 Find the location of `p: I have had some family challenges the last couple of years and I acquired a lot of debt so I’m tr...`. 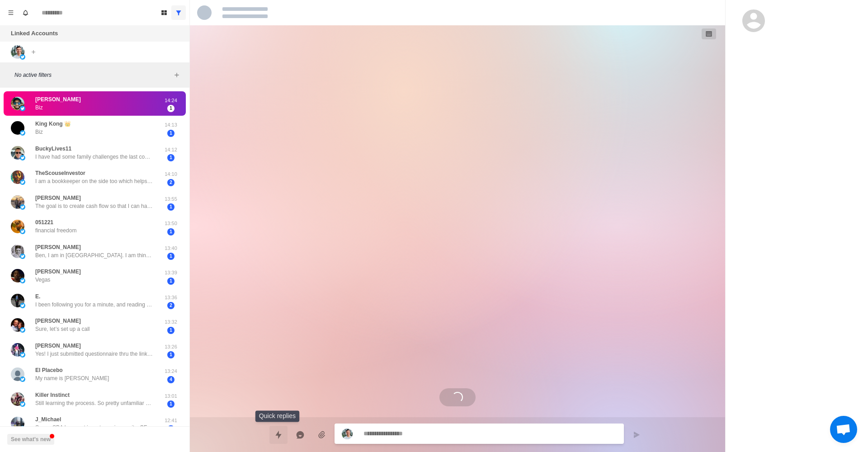

p: I have had some family challenges the last couple of years and I acquired a lot of debt so I’m tr... is located at coordinates (94, 157).